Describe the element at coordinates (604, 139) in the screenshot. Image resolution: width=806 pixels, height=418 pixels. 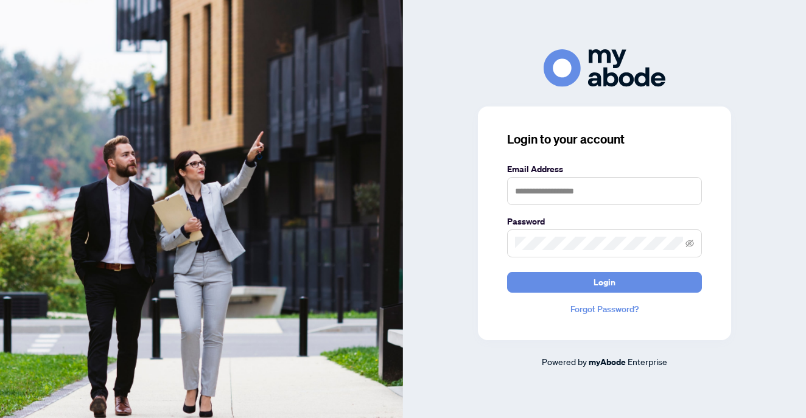
I see `h3: Login to your account` at that location.